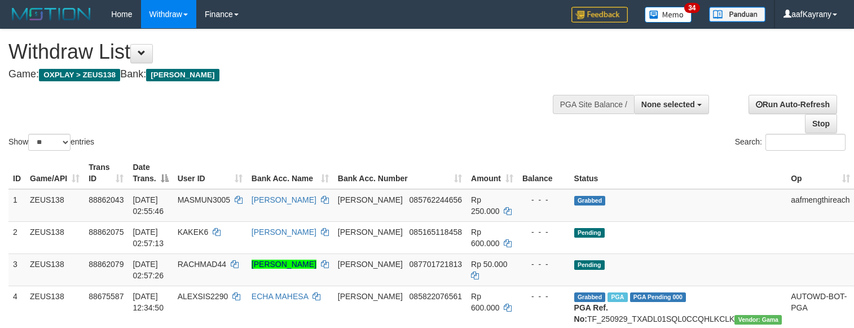 The width and height of the screenshot is (854, 328). What do you see at coordinates (49, 142) in the screenshot?
I see `select: Showentries` at bounding box center [49, 142].